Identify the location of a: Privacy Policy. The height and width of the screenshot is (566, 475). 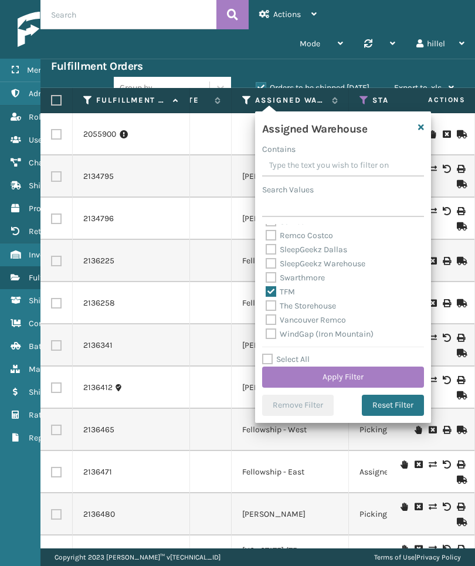
(439, 558).